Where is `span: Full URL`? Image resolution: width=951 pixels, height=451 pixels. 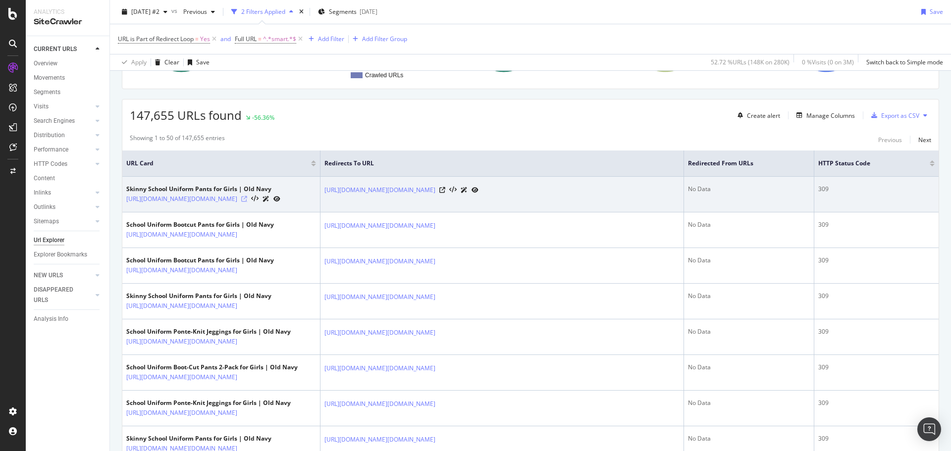 span: Full URL is located at coordinates (246, 39).